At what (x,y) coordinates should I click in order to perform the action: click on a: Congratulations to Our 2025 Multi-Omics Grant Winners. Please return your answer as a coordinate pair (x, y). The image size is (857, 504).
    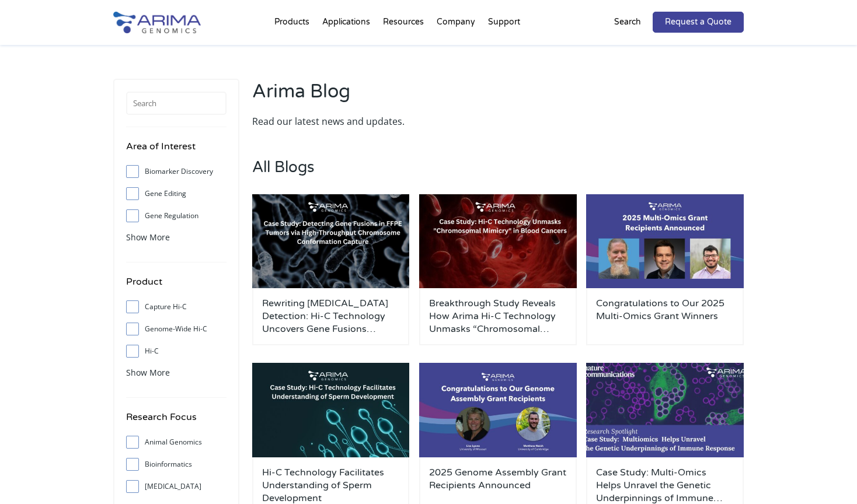
    Looking at the image, I should click on (665, 316).